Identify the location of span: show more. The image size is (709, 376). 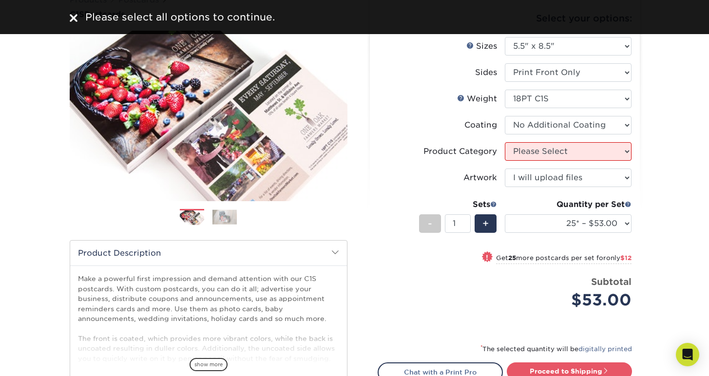
(208, 364).